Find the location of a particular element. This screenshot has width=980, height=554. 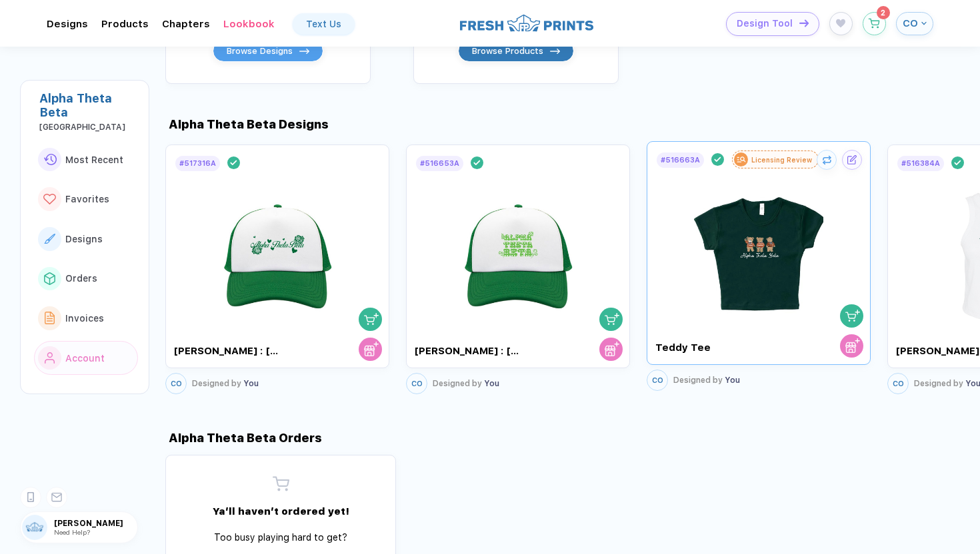

div: ChaptersToggle dropdown menu chapters is located at coordinates (186, 24).